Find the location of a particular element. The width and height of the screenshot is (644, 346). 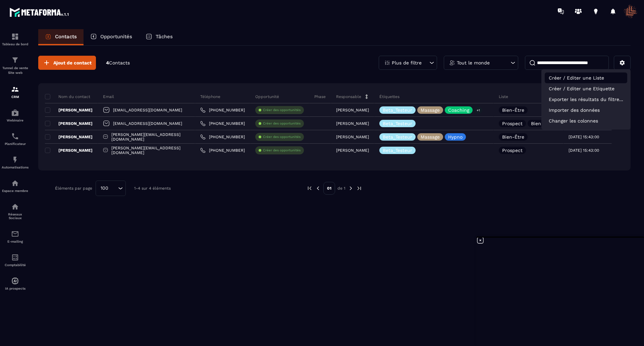

a: automationsautomationsAutomatisations is located at coordinates (15, 163).